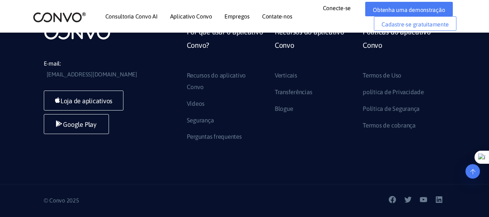 The width and height of the screenshot is (489, 217). Describe the element at coordinates (313, 86) in the screenshot. I see `div: Rodapé` at that location.